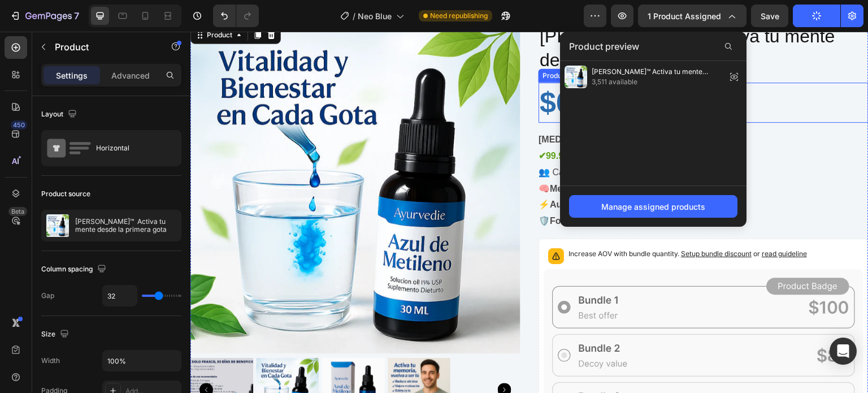 The height and width of the screenshot is (393, 868). What do you see at coordinates (843, 351) in the screenshot?
I see `div: Open Intercom Messenger` at bounding box center [843, 351].